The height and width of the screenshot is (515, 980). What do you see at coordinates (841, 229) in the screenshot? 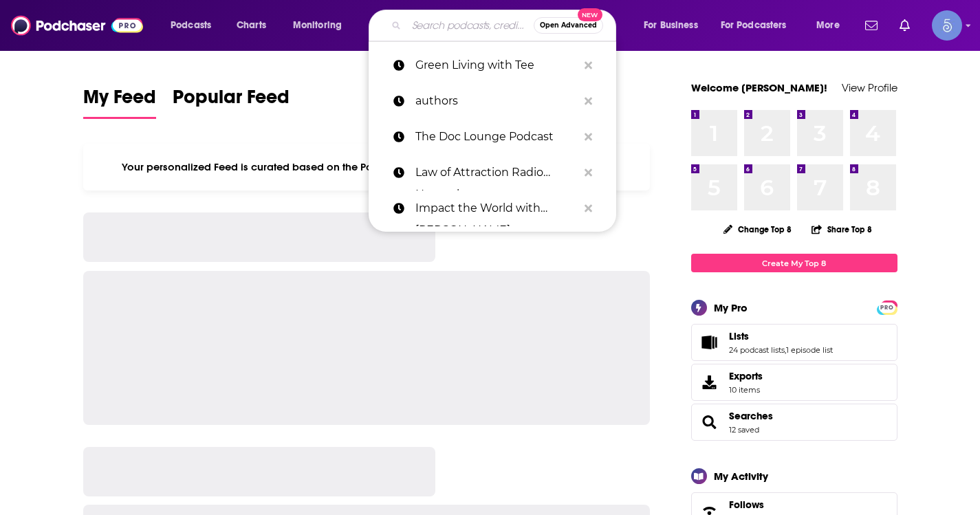
I see `button: Share Top 8` at bounding box center [841, 229].